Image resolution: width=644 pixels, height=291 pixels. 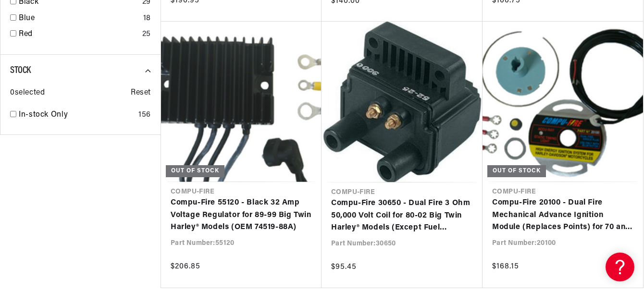 What do you see at coordinates (79, 19) in the screenshot?
I see `a: Blue` at bounding box center [79, 19].